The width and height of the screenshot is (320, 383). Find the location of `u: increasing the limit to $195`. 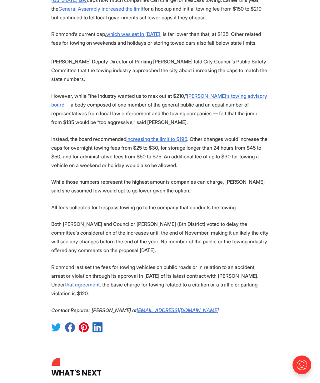

u: increasing the limit to $195 is located at coordinates (157, 139).